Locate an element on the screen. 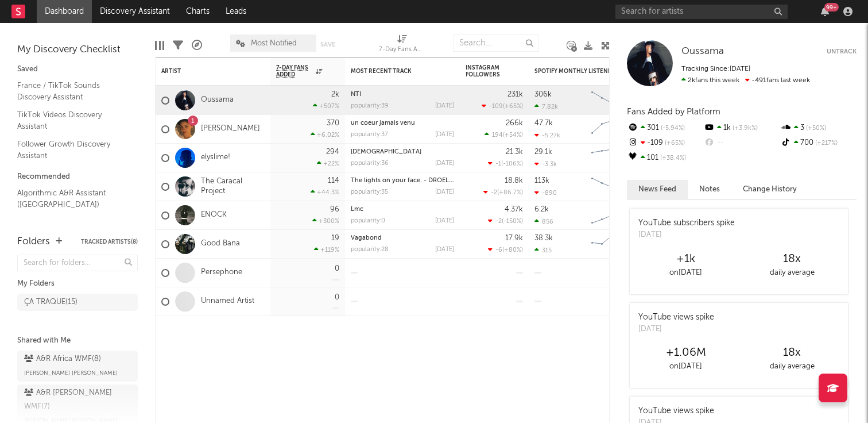 This screenshot has width=868, height=423. a: ÇA TRAQUE(15) is located at coordinates (78, 302).